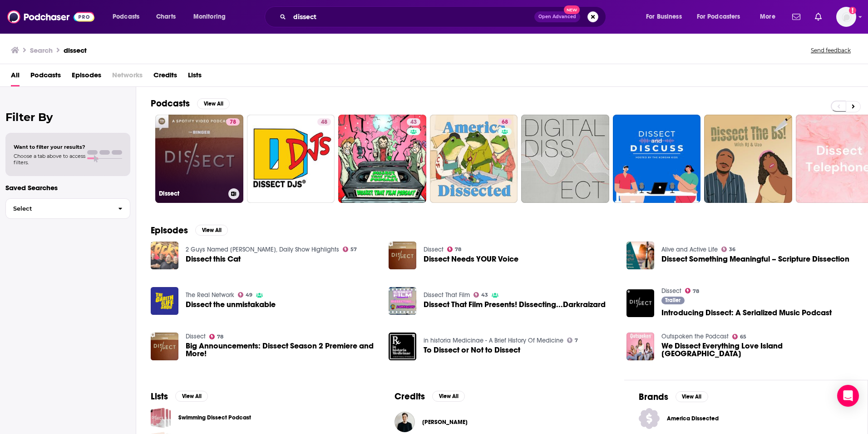 This screenshot has height=434, width=868. I want to click on a: in historia Medicinae - A Brief History Of Medicine, so click(493, 340).